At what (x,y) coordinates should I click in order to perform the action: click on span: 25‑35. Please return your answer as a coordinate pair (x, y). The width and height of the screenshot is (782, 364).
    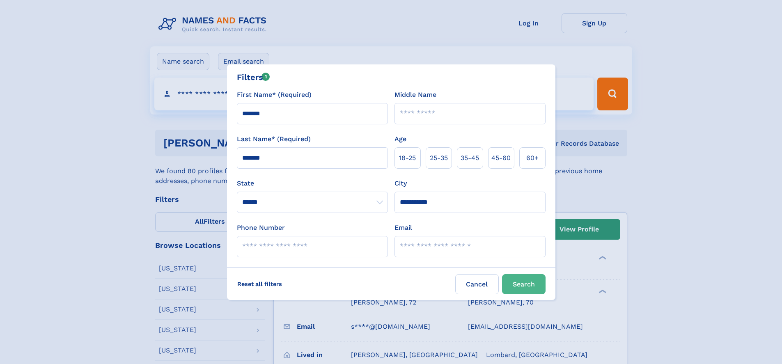
    Looking at the image, I should click on (439, 158).